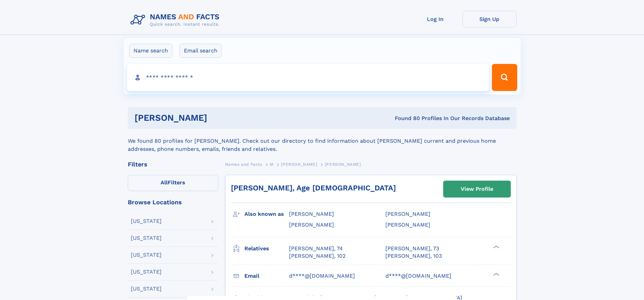 The image size is (644, 300). Describe the element at coordinates (267, 249) in the screenshot. I see `h3: Relatives` at that location.